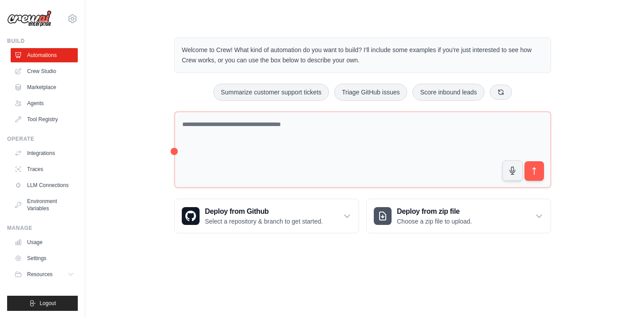 This screenshot has width=640, height=318. Describe the element at coordinates (44, 169) in the screenshot. I see `a: Traces` at that location.